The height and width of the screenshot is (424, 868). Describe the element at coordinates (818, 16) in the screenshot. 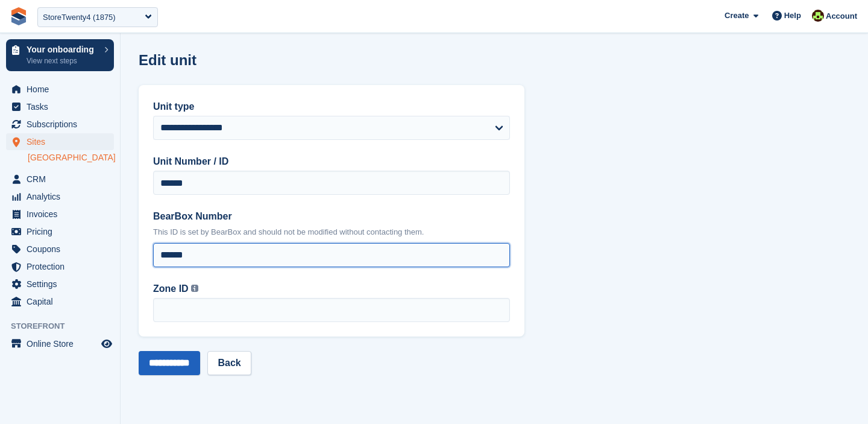

I see `img: Catherine Coffey` at that location.